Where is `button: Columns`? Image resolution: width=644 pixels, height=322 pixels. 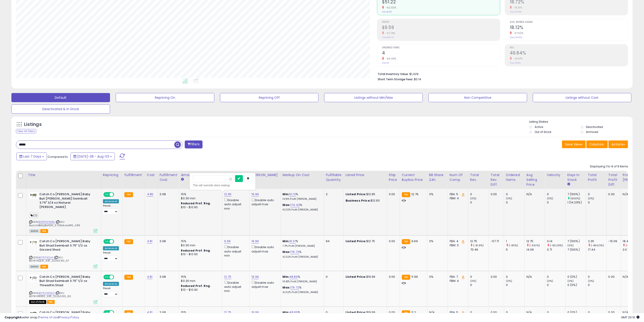
button: Columns is located at coordinates (598, 145).